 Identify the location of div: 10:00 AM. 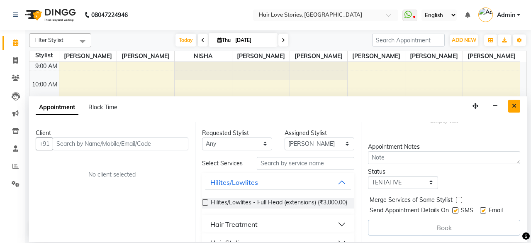
(44, 84).